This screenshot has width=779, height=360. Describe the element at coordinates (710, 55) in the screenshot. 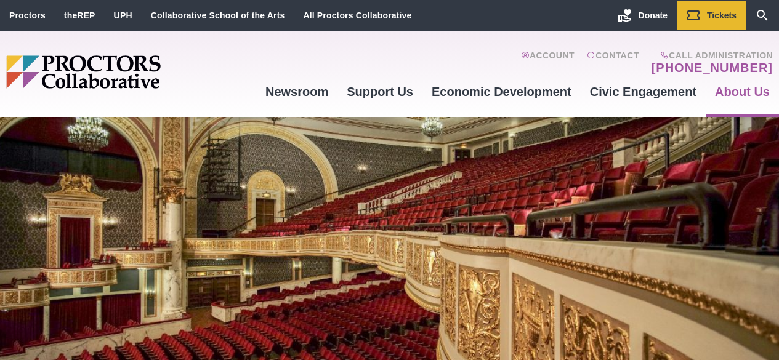

I see `span: Call Administration` at that location.